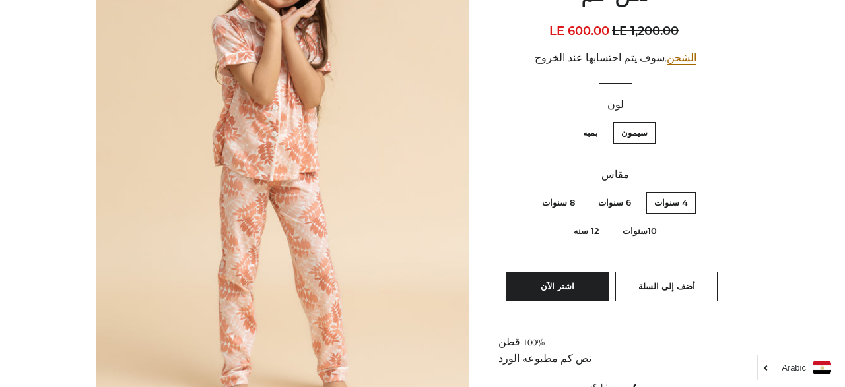 This screenshot has width=845, height=387. I want to click on label: 6 سنوات, so click(614, 203).